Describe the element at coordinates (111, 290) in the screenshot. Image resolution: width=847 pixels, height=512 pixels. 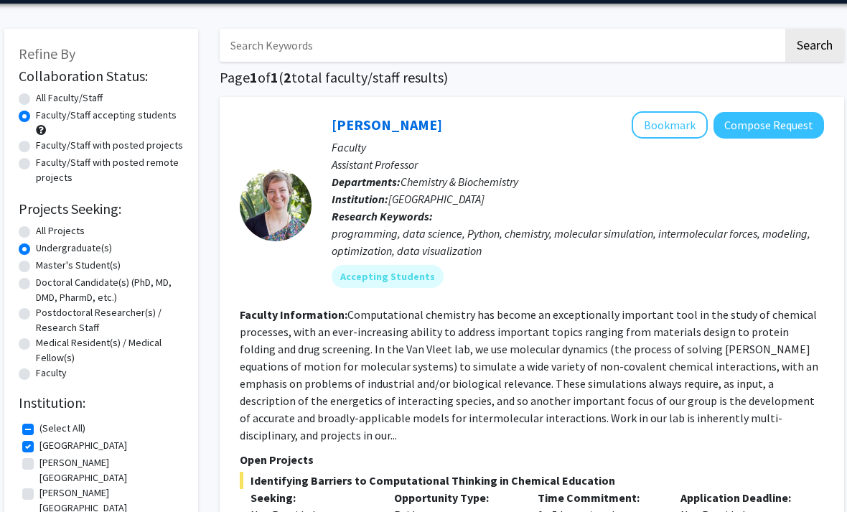
I see `label: Doctoral Candidate(s) (PhD, MD, DMD, PharmD, etc.)` at that location.